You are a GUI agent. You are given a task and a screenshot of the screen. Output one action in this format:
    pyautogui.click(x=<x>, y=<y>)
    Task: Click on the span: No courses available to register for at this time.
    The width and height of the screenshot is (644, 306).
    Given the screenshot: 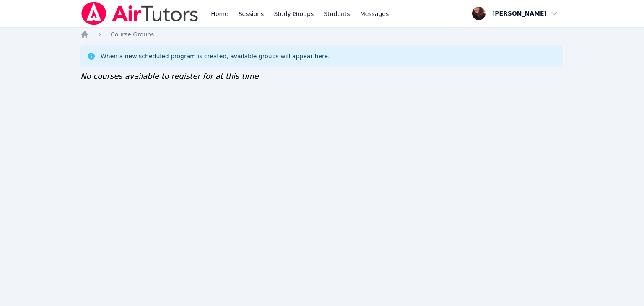 What is the action you would take?
    pyautogui.click(x=171, y=75)
    